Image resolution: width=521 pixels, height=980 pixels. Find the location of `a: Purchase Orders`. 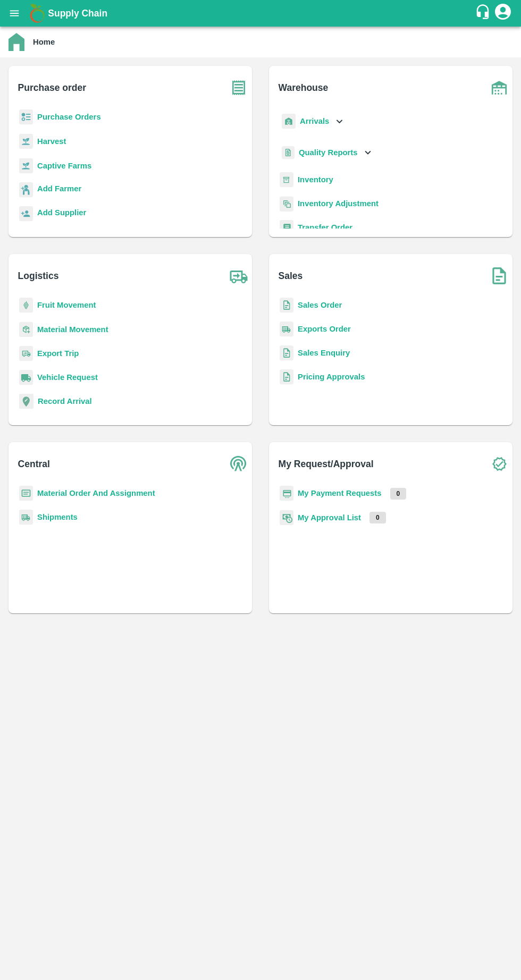

a: Purchase Orders is located at coordinates (69, 117).